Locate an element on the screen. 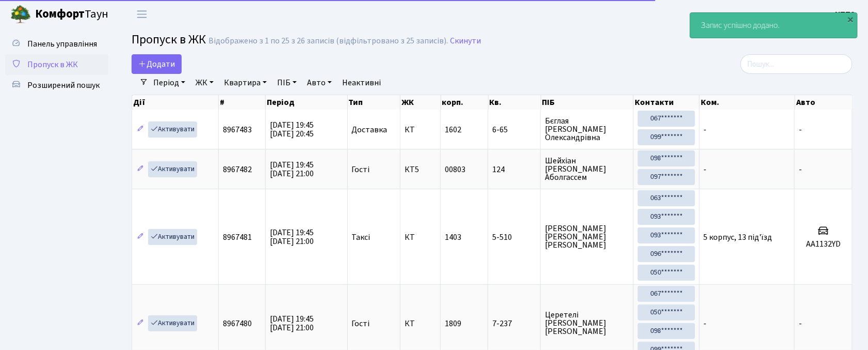  span: 00803 is located at coordinates (455, 169).